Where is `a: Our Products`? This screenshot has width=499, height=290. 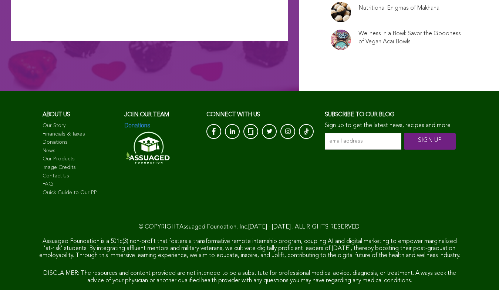
a: Our Products is located at coordinates (80, 159).